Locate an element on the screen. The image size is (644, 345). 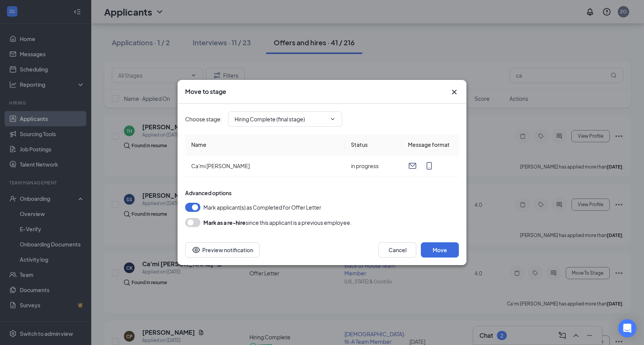
b: Mark as a re-hire is located at coordinates (224, 223).